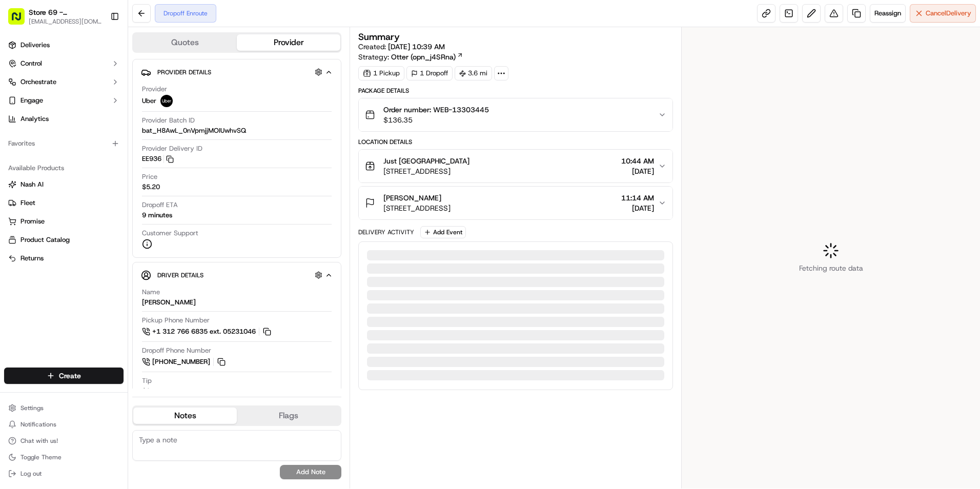 The height and width of the screenshot is (489, 980). Describe the element at coordinates (146, 381) in the screenshot. I see `span: Tip` at that location.